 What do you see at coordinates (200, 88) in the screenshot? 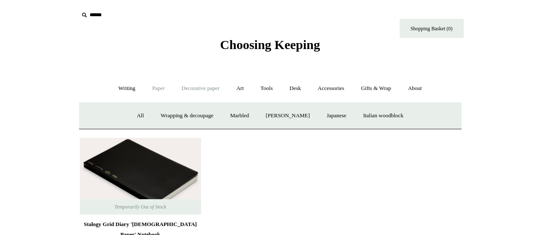
I see `a: Decorative paper` at bounding box center [200, 88].